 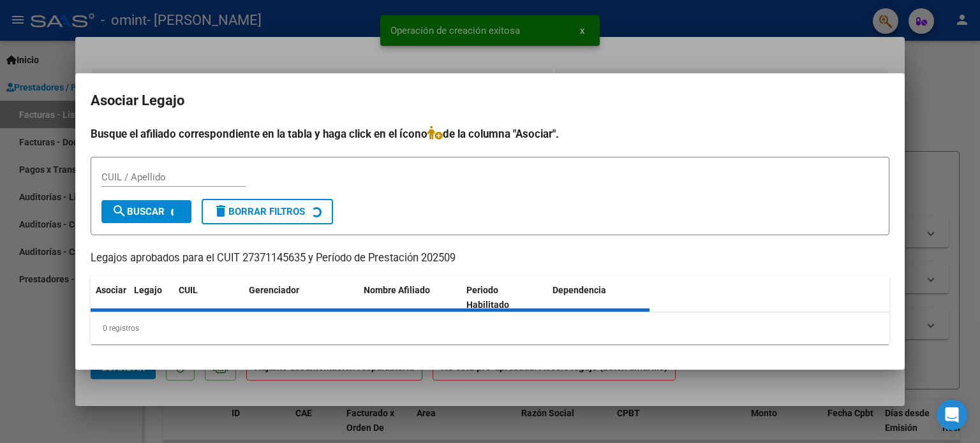 What do you see at coordinates (111, 290) in the screenshot?
I see `span: Asociar` at bounding box center [111, 290].